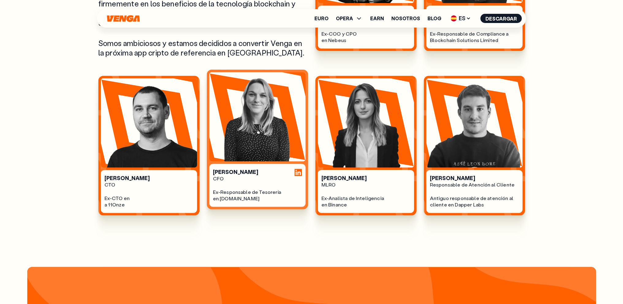 The height and width of the screenshot is (304, 623). I want to click on a: Nosotros, so click(406, 18).